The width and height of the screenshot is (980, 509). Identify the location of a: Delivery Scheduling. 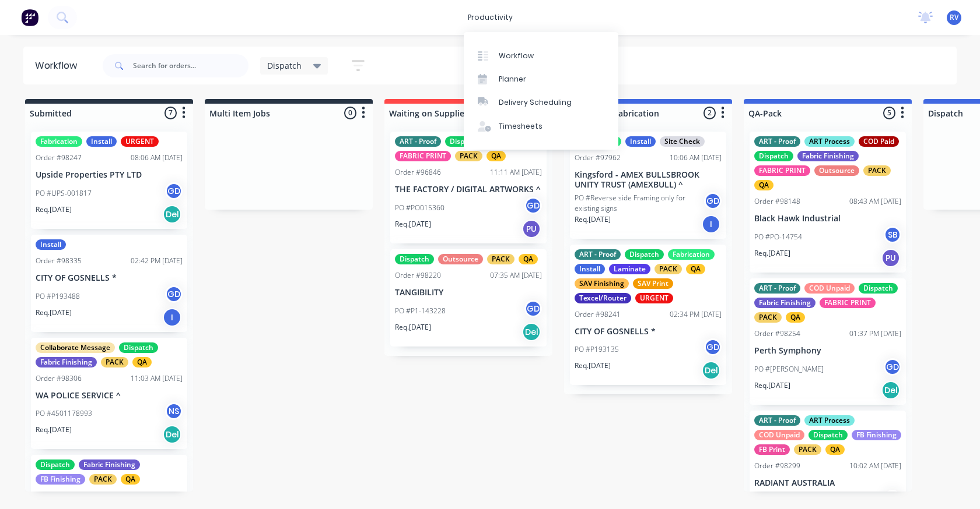
(541, 102).